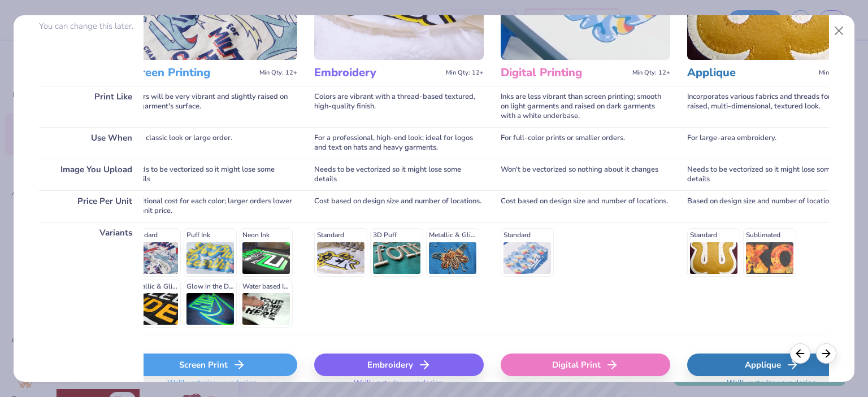 The height and width of the screenshot is (397, 868). What do you see at coordinates (586, 365) in the screenshot?
I see `div: Digital Print` at bounding box center [586, 365].